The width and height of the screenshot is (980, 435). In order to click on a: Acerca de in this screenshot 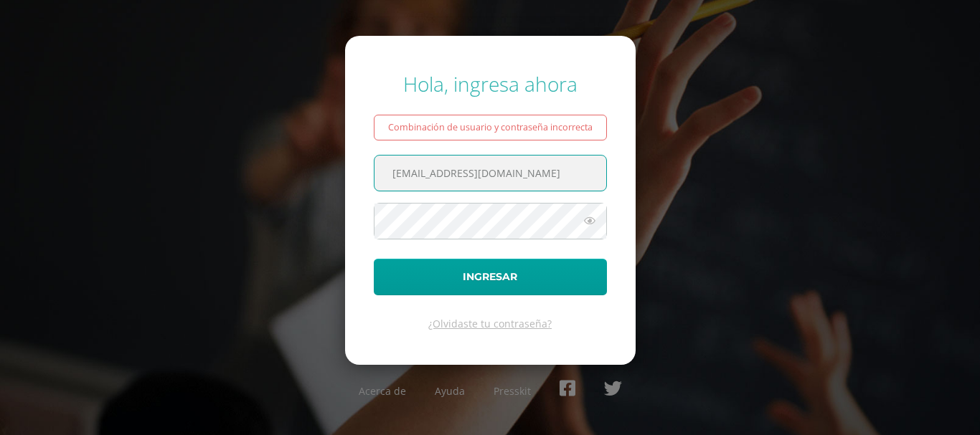, I will do `click(382, 391)`.